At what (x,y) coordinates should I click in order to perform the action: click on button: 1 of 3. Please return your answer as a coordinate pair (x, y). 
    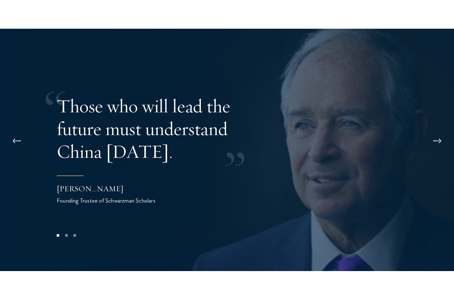
    Looking at the image, I should click on (58, 235).